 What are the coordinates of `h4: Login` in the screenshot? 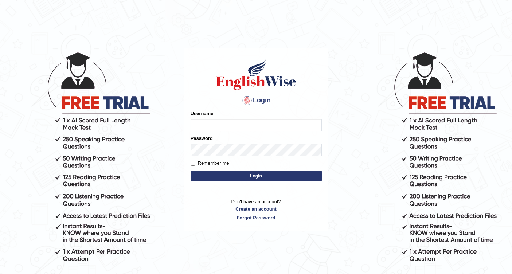 It's located at (256, 101).